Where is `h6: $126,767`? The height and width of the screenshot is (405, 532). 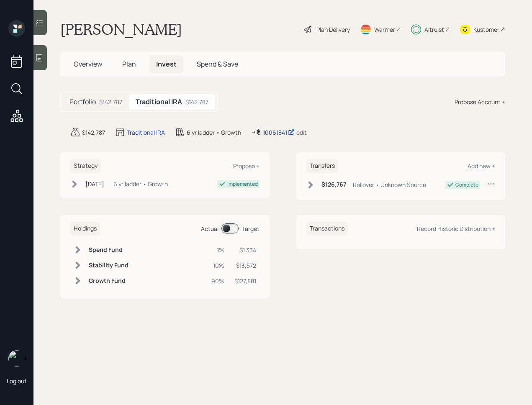 h6: $126,767 is located at coordinates (333, 185).